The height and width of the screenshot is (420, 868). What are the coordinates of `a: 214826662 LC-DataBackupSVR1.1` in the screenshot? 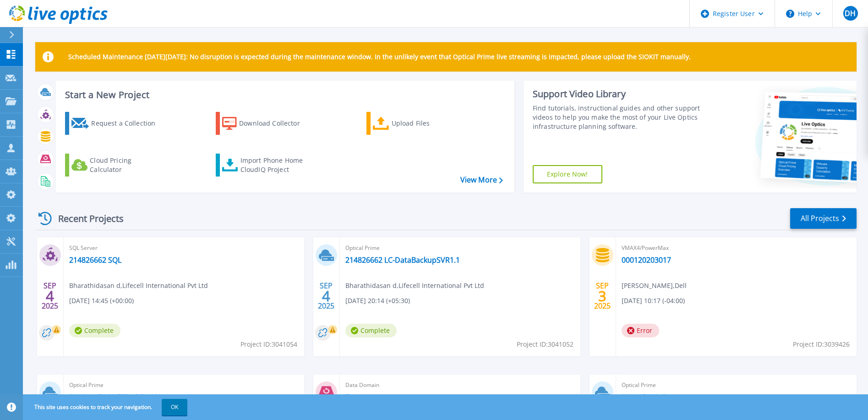 It's located at (402, 260).